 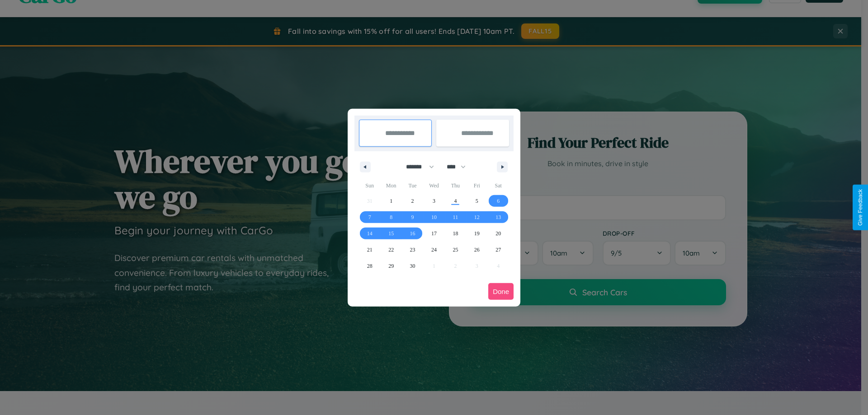 What do you see at coordinates (412, 266) in the screenshot?
I see `button: 30` at bounding box center [412, 266].